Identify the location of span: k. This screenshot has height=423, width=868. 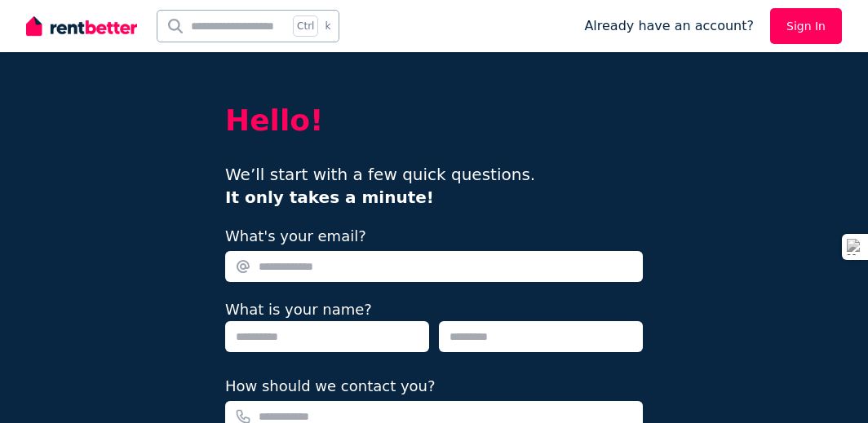
(327, 26).